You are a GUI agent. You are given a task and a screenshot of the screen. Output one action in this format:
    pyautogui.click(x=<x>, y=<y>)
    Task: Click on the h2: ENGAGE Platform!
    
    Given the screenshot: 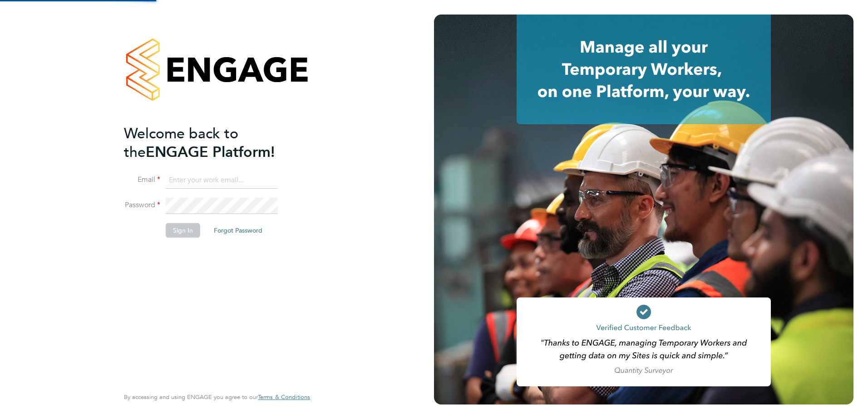 What is the action you would take?
    pyautogui.click(x=212, y=143)
    